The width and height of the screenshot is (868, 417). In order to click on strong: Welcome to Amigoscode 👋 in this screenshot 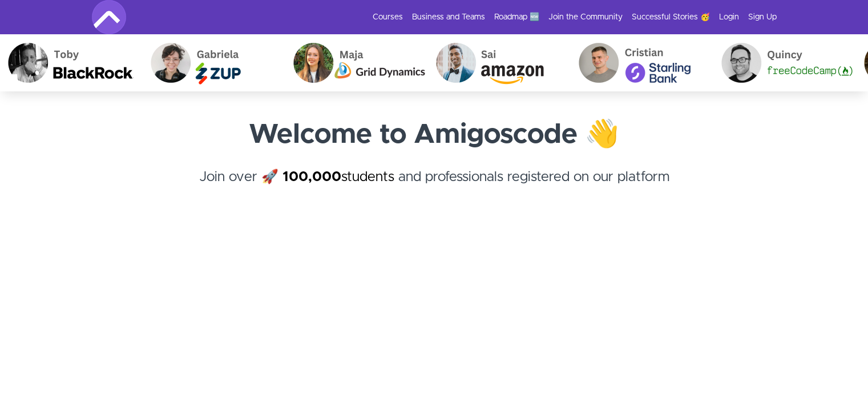, I will do `click(434, 135)`.